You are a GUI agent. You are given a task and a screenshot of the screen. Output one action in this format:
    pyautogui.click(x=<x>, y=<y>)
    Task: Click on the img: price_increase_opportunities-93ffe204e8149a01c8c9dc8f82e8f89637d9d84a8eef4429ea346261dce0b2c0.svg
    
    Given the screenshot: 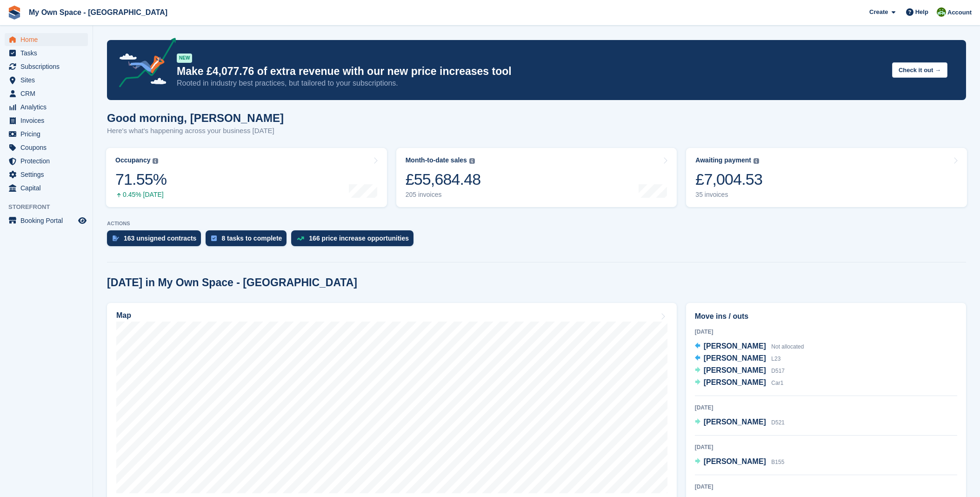 What is the action you would take?
    pyautogui.click(x=300, y=238)
    